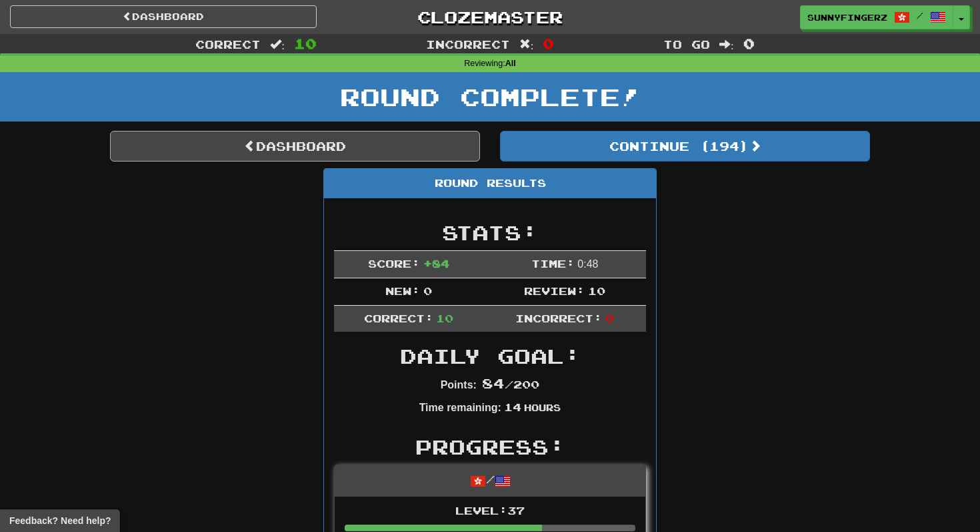  What do you see at coordinates (459, 384) in the screenshot?
I see `strong: Points:` at bounding box center [459, 384].